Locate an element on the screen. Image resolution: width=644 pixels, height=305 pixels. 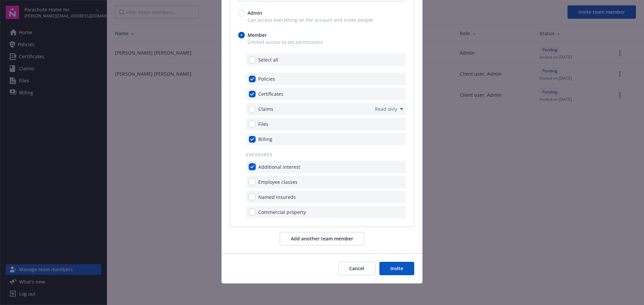
input: Admin is located at coordinates (242, 13).